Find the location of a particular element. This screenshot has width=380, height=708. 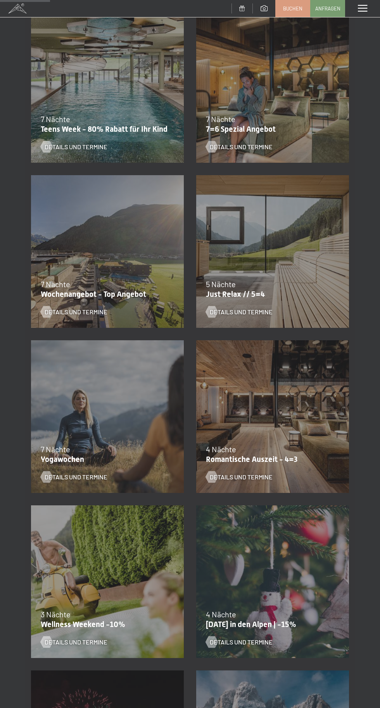

span: 5 Nächte is located at coordinates (221, 284).